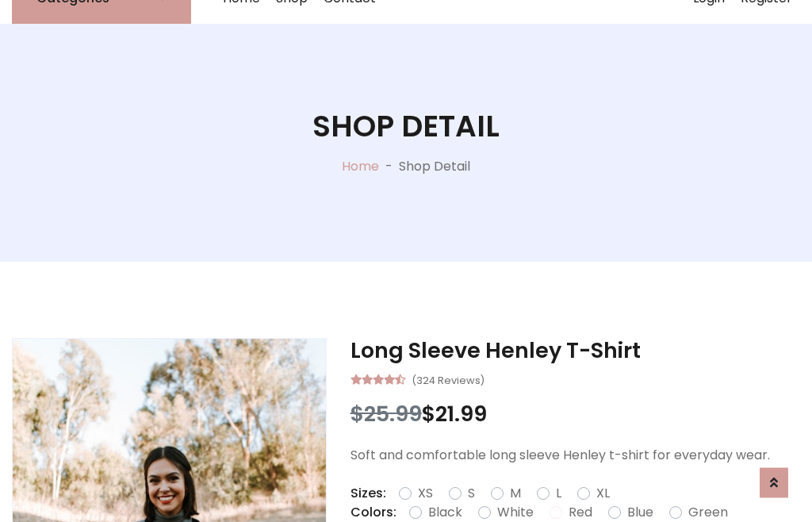 The height and width of the screenshot is (522, 812). Describe the element at coordinates (373, 512) in the screenshot. I see `p: Colors:` at that location.